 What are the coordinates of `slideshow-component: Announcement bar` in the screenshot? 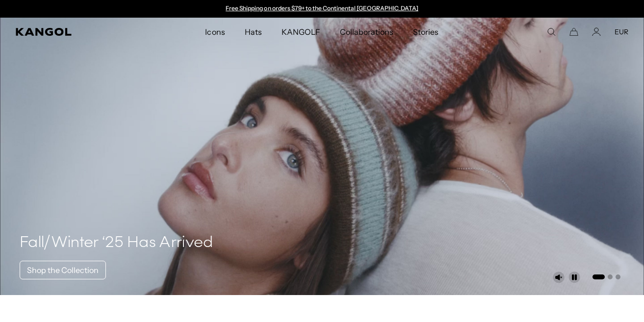 It's located at (322, 9).